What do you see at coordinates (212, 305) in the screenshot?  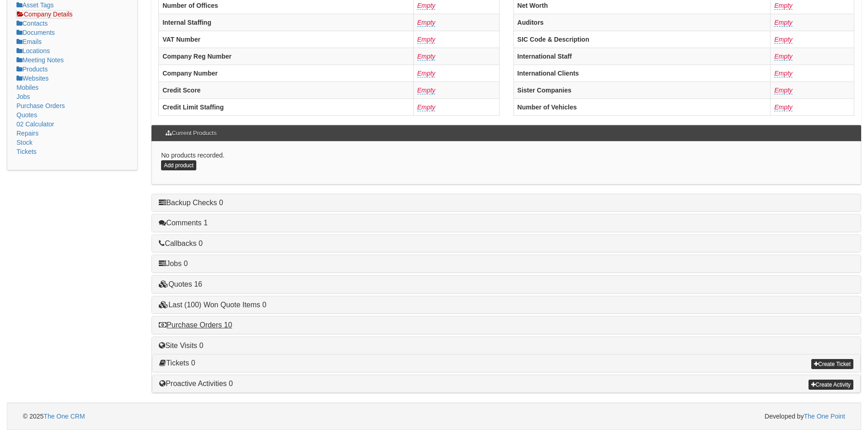 I see `a: Last (100) Won Quote Items 0` at bounding box center [212, 305].